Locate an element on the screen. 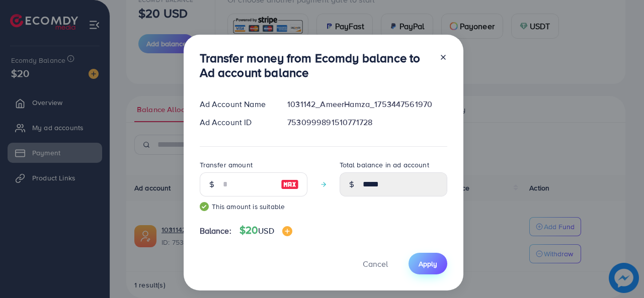 The image size is (644, 298). div: Ad Account ID is located at coordinates (236, 122).